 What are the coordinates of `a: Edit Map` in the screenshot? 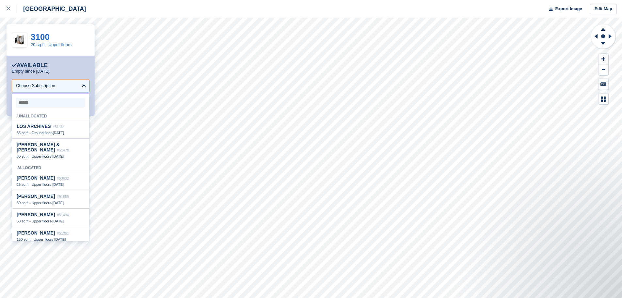 It's located at (604, 9).